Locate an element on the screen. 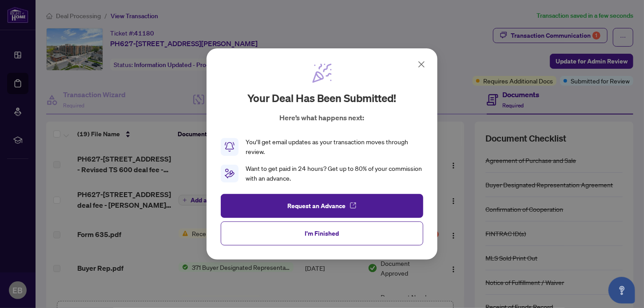 The image size is (644, 308). a: Request an Advance is located at coordinates (322, 206).